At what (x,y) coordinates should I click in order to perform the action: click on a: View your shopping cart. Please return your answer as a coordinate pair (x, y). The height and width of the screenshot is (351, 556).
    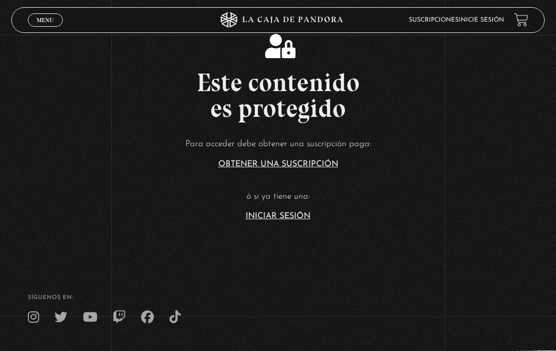
    Looking at the image, I should click on (521, 20).